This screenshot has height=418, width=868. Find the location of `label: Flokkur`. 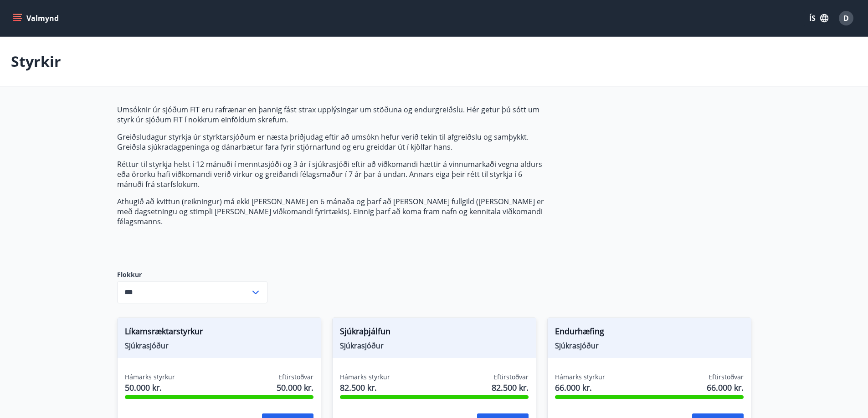

label: Flokkur is located at coordinates (193, 275).